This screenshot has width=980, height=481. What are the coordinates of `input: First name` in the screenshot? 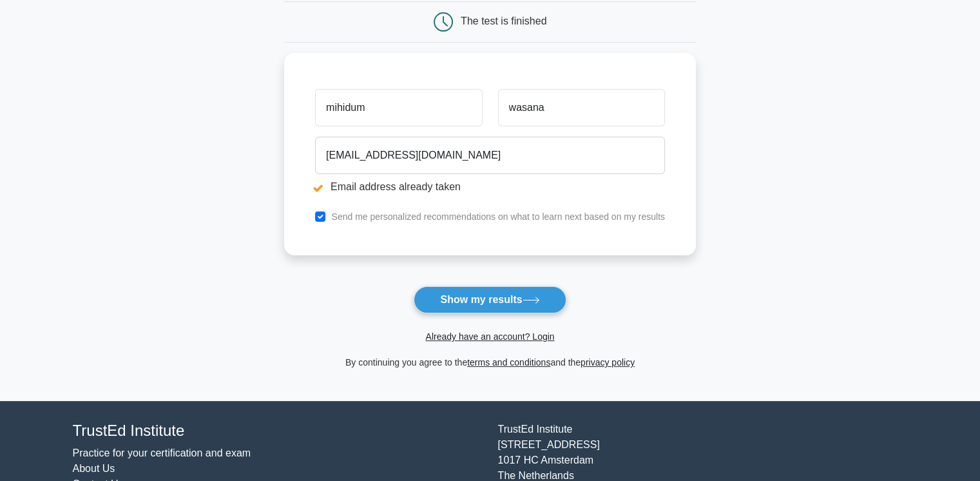 It's located at (398, 107).